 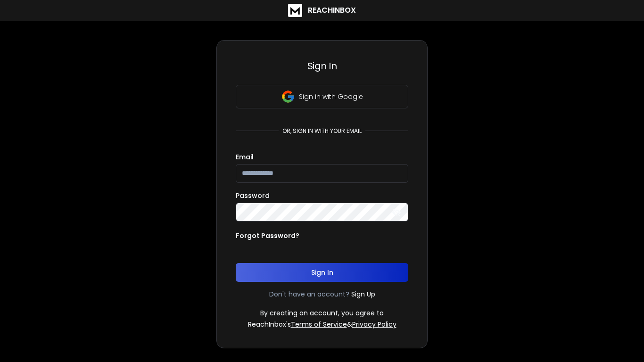 I want to click on h3: Sign In, so click(x=322, y=66).